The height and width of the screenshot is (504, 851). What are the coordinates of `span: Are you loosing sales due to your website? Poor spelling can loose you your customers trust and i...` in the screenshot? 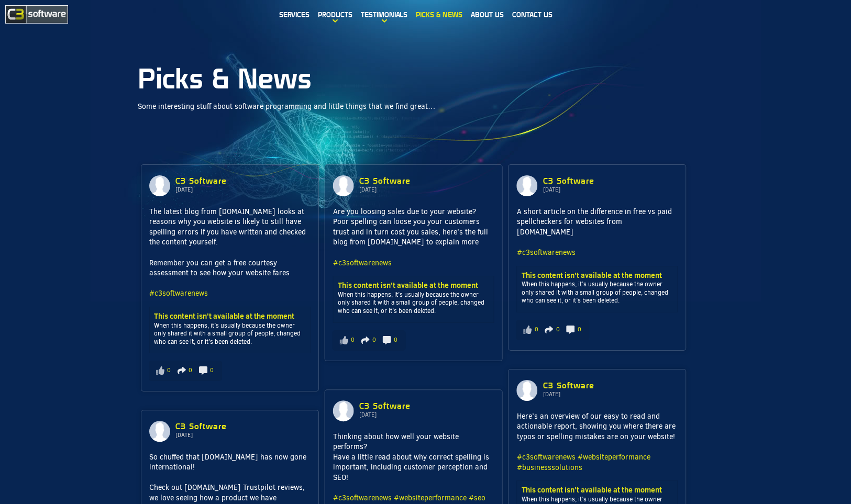 It's located at (410, 237).